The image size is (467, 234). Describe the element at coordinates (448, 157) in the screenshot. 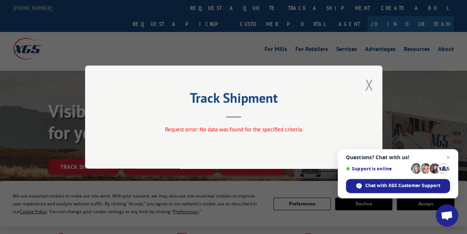

I see `span: Close chat` at that location.